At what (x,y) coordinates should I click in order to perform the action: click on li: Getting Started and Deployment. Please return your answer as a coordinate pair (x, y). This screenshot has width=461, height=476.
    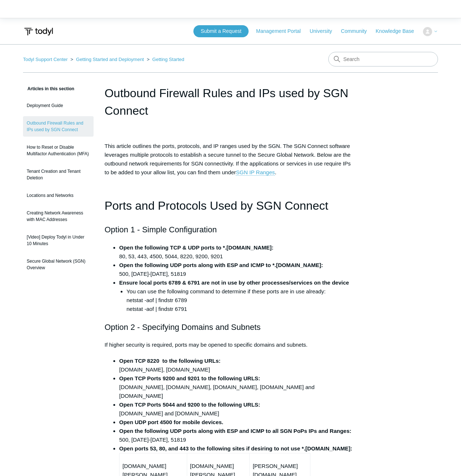
    Looking at the image, I should click on (107, 59).